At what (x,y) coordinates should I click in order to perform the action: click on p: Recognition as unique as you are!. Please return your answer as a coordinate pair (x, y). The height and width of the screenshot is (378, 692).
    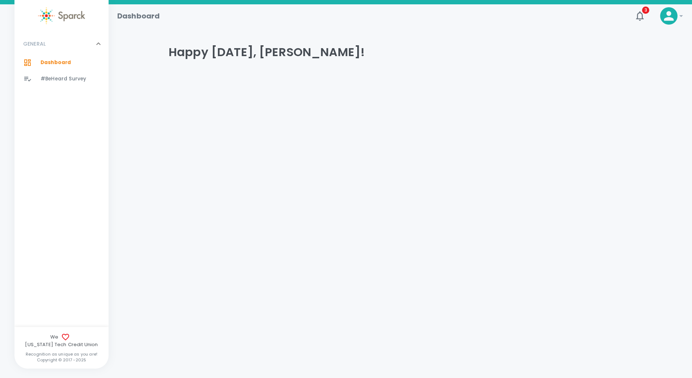
    Looking at the image, I should click on (62, 354).